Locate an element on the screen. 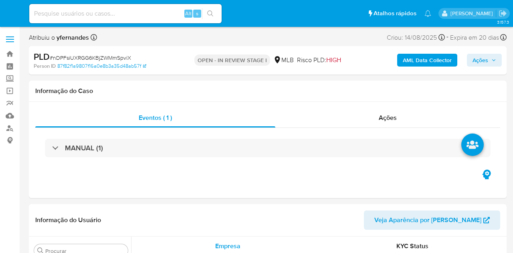  span: Atalhos rápidos is located at coordinates (395, 13).